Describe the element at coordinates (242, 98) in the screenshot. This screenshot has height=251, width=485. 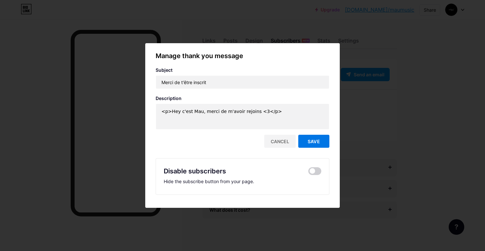
I see `div: Description` at that location.